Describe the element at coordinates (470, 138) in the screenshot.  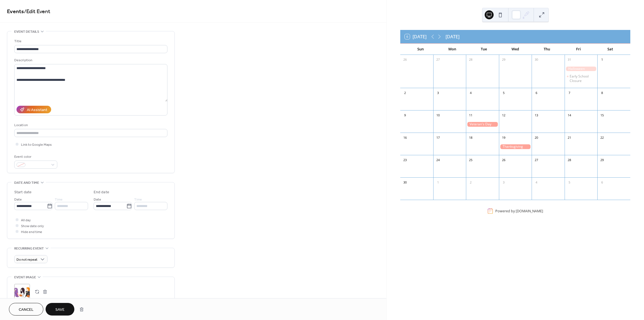
I see `div: 18` at that location.